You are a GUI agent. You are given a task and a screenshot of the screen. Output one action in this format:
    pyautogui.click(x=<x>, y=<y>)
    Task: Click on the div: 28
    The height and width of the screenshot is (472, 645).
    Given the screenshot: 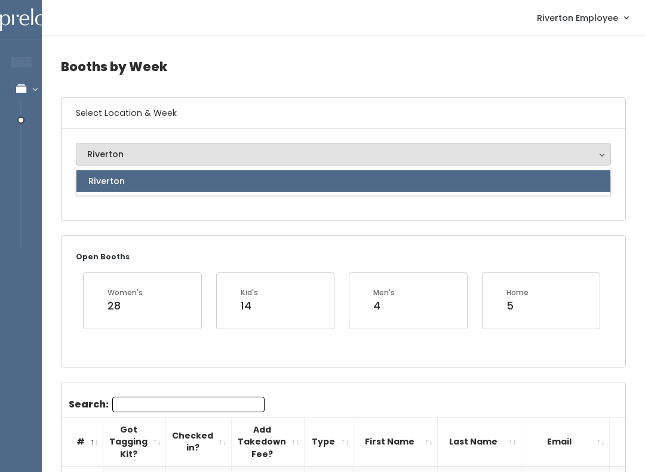 What is the action you would take?
    pyautogui.click(x=125, y=306)
    